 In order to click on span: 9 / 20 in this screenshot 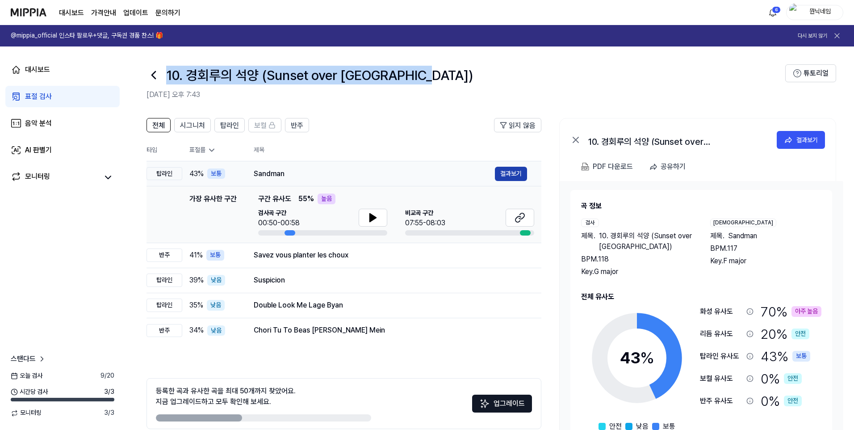, I will do `click(107, 376)`.